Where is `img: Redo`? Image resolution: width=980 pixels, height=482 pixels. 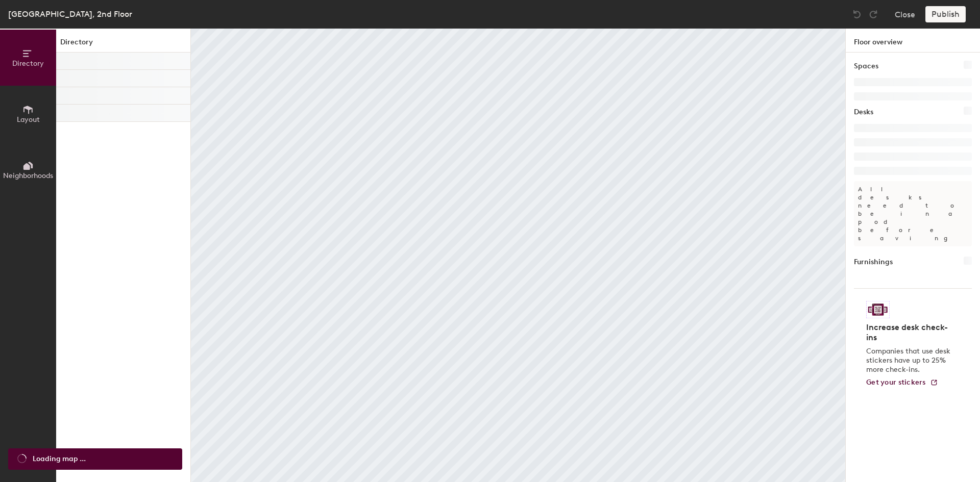
img: Redo is located at coordinates (873, 14).